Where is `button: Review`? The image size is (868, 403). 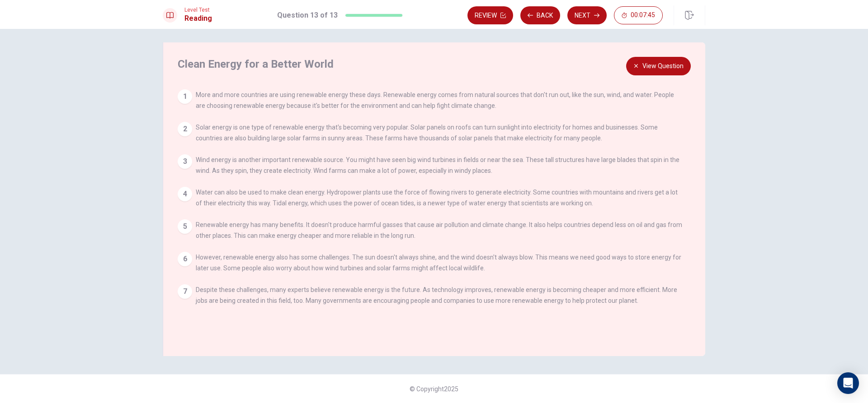 button: Review is located at coordinates (490, 15).